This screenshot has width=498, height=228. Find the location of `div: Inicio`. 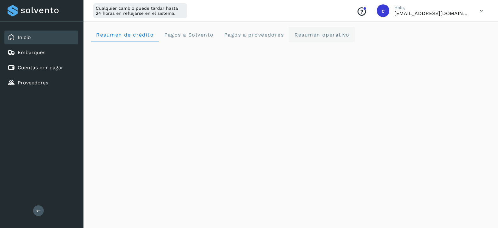

div: Inicio is located at coordinates (41, 37).